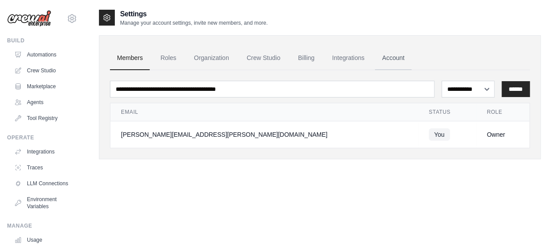 The height and width of the screenshot is (247, 555). What do you see at coordinates (168, 58) in the screenshot?
I see `a: Roles` at bounding box center [168, 58].